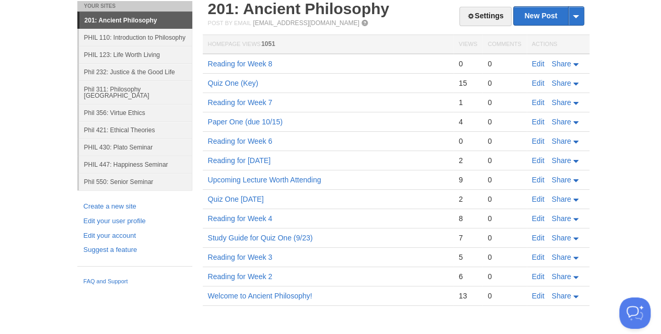 The image size is (661, 334). What do you see at coordinates (135, 37) in the screenshot?
I see `a: PHIL 110: Introduction to Philosophy` at bounding box center [135, 37].